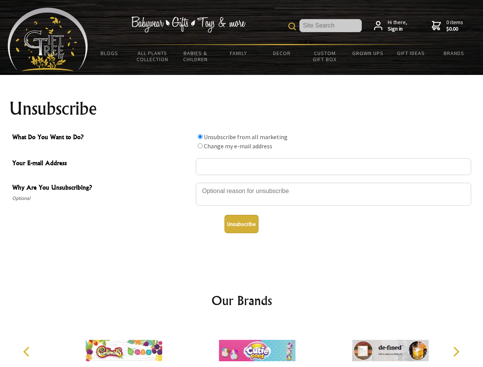 This screenshot has height=367, width=483. Describe the element at coordinates (333, 167) in the screenshot. I see `input: Your E-mail Address` at that location.